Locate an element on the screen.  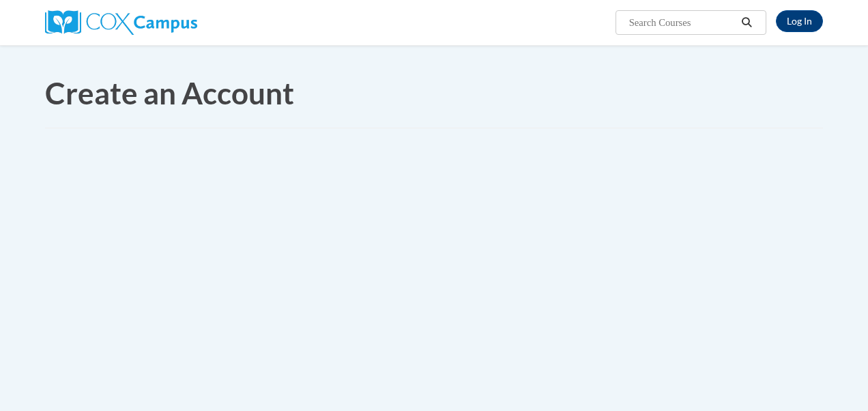
img: Cox Campus is located at coordinates (121, 22).